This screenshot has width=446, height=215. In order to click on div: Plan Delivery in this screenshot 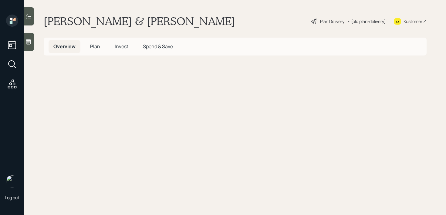, I will do `click(332, 21)`.